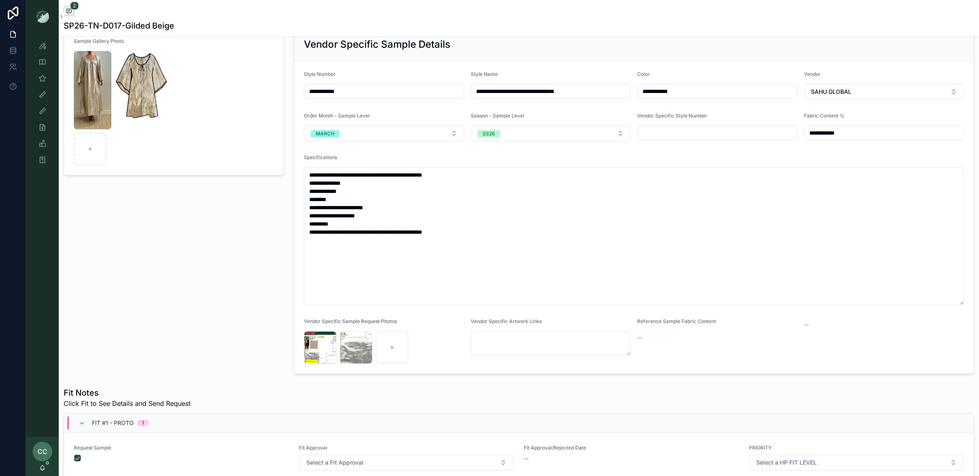  What do you see at coordinates (506, 321) in the screenshot?
I see `span: Vendor Specific Artwork Links` at bounding box center [506, 321].